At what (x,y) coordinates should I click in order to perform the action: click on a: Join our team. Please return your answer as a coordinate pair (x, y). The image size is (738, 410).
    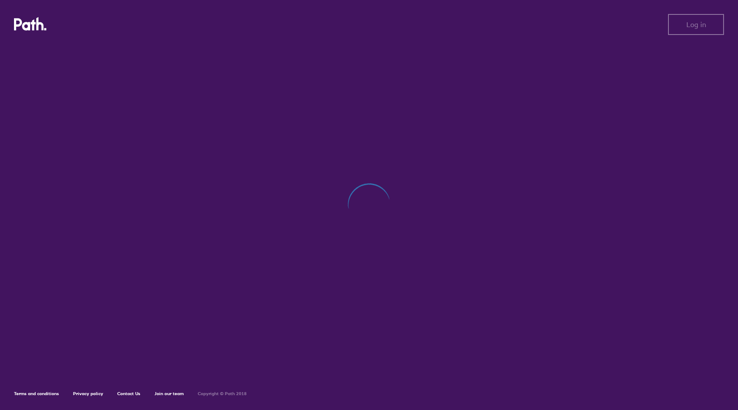
    Looking at the image, I should click on (169, 394).